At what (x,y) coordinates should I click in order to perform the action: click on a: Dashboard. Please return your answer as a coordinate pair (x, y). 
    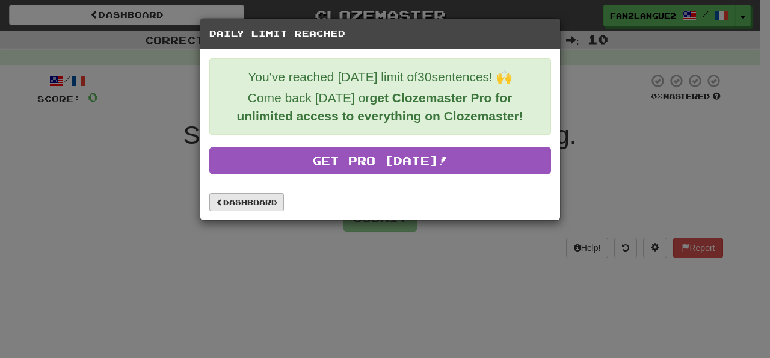
    Looking at the image, I should click on (247, 202).